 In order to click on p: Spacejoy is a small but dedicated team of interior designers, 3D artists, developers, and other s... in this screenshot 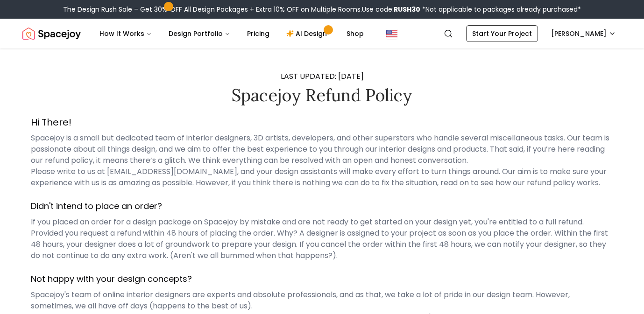, I will do `click(322, 160)`.